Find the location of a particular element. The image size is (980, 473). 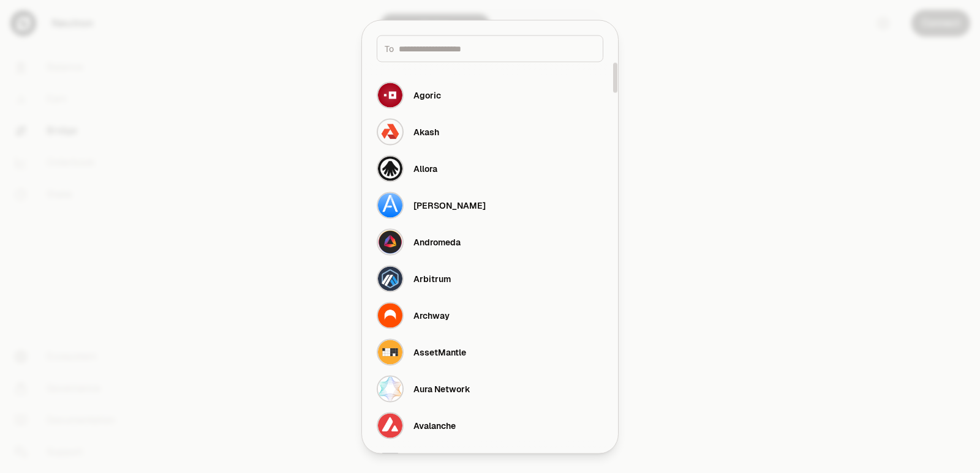

div: Andromeda is located at coordinates (437, 242).